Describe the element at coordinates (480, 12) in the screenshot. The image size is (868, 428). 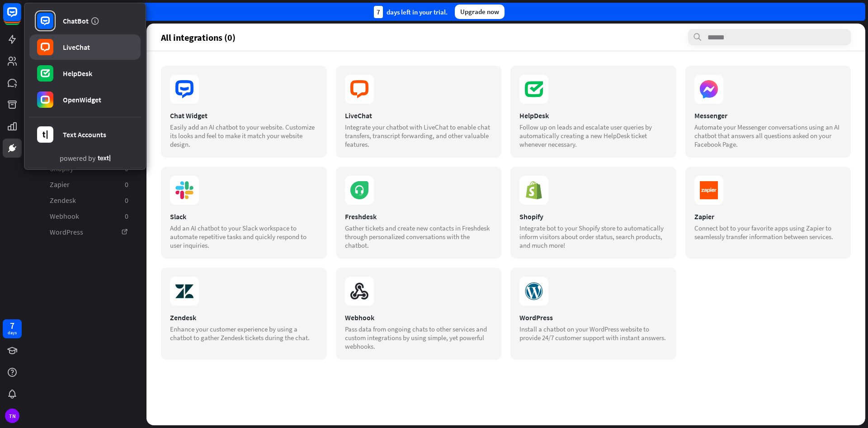
I see `div: Upgrade now` at that location.